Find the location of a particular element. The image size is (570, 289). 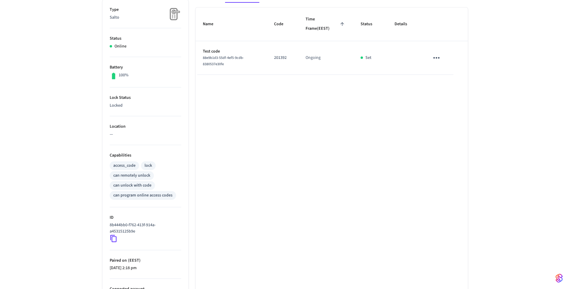

p: Lock Status is located at coordinates (145, 98).